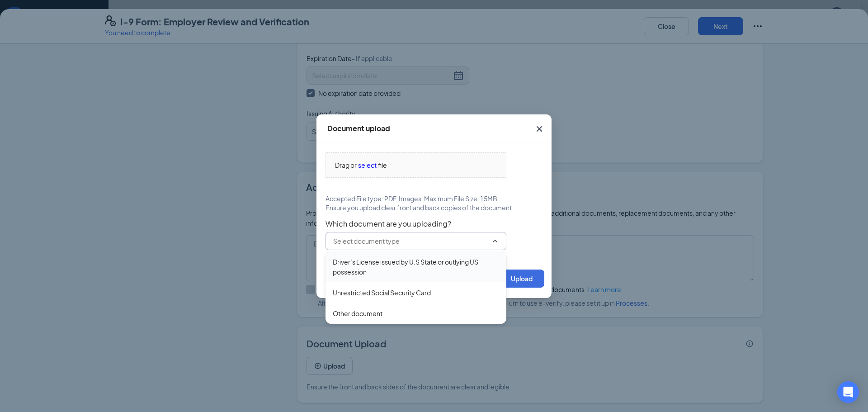  What do you see at coordinates (416, 267) in the screenshot?
I see `div: Driver’s License issued by U.S State or outlying US possession` at bounding box center [416, 267].